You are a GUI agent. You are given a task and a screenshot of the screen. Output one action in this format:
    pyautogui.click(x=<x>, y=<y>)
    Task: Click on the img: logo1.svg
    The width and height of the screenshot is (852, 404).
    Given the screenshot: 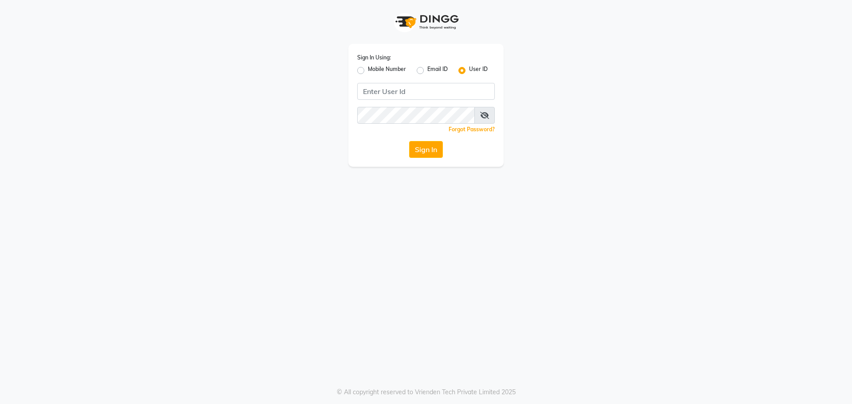 What is the action you would take?
    pyautogui.click(x=426, y=22)
    